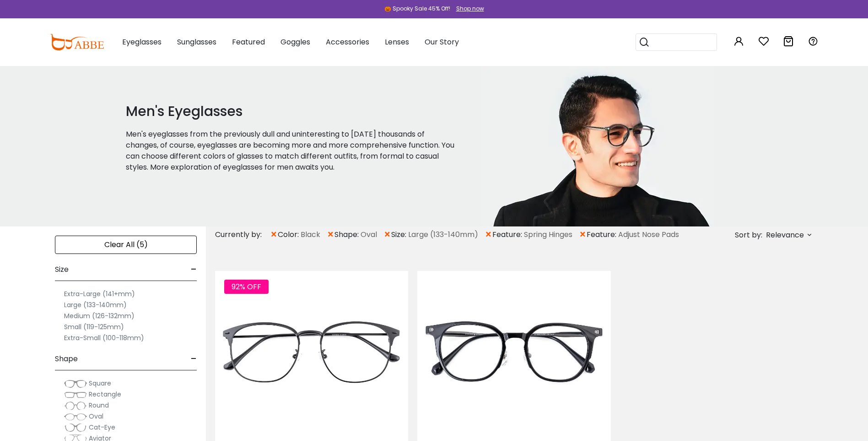 The image size is (868, 441). What do you see at coordinates (242, 234) in the screenshot?
I see `div: Currently by:` at bounding box center [242, 234].